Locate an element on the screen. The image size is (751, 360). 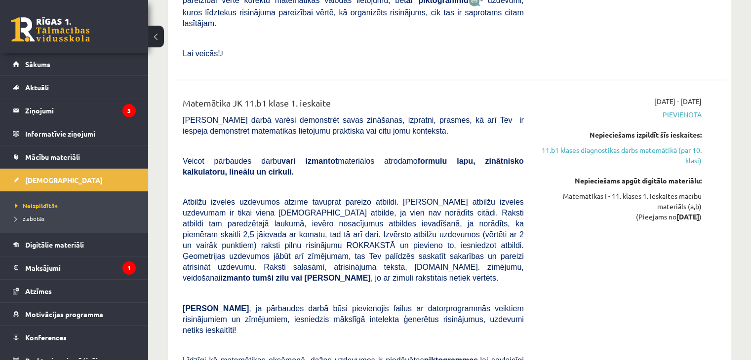
span: , ja pārbaudes darbā būsi pievienojis failus ar datorprogrammās veiktiem risinājumiem un zīmējumi... is located at coordinates (353, 319).